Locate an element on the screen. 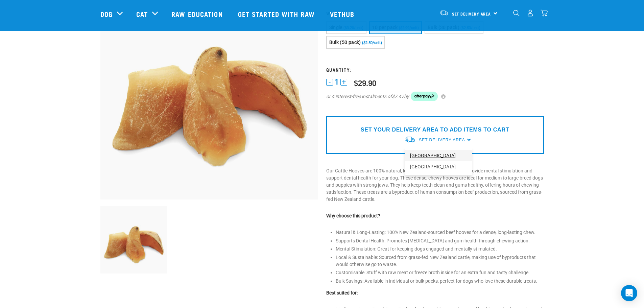 The image size is (644, 308). span: 1 is located at coordinates (337, 82).